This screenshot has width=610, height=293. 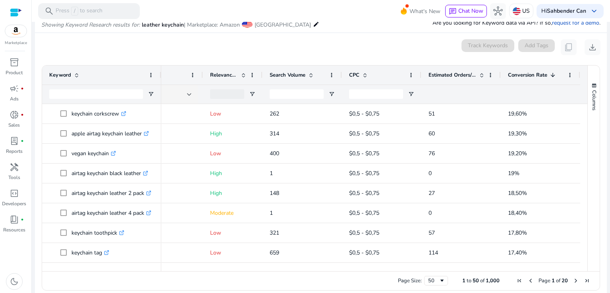 What do you see at coordinates (14, 62) in the screenshot?
I see `span: inventory_2` at bounding box center [14, 62].